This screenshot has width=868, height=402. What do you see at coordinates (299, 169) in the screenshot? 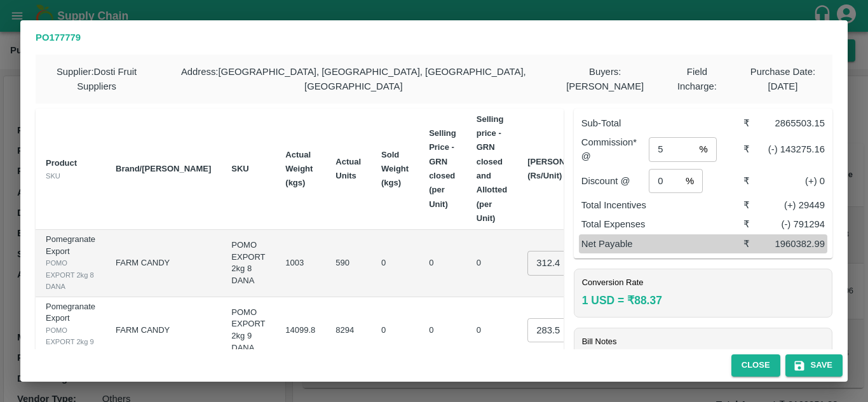
I see `b: Actual Weight (kgs)` at bounding box center [299, 169].